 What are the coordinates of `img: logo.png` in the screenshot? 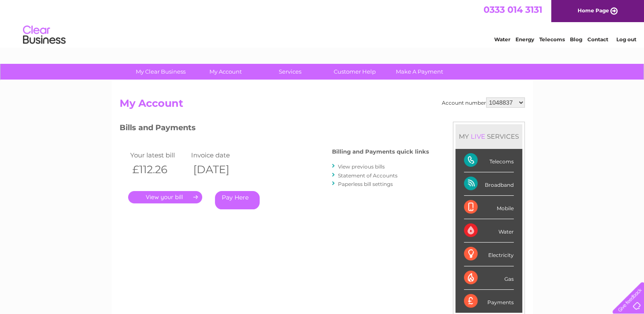 It's located at (44, 35).